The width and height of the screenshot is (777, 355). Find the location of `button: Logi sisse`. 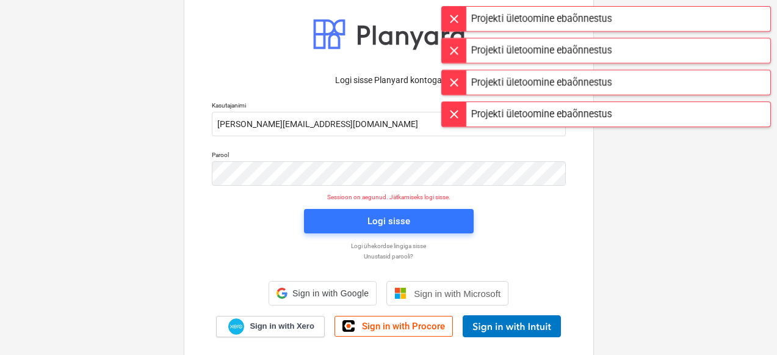

button: Logi sisse is located at coordinates (389, 221).